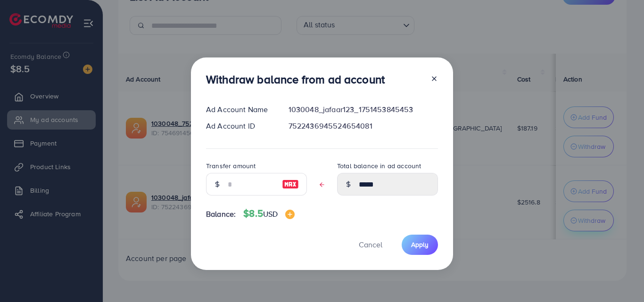  I want to click on div: 1030048_jafaar123_1751453845453, so click(363, 109).